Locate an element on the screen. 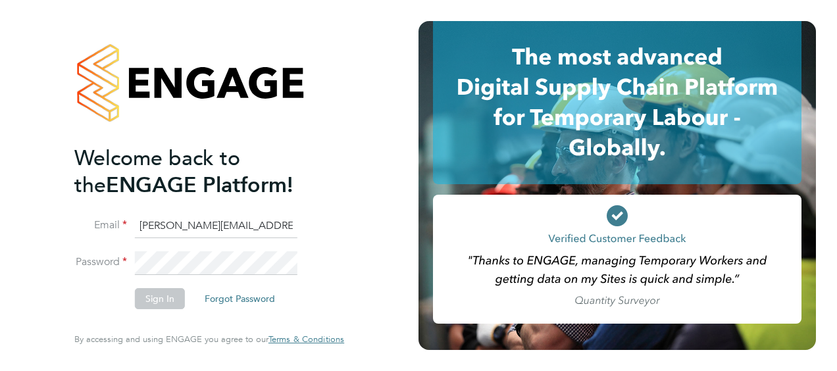 This screenshot has height=371, width=837. button: Forgot Password is located at coordinates (239, 299).